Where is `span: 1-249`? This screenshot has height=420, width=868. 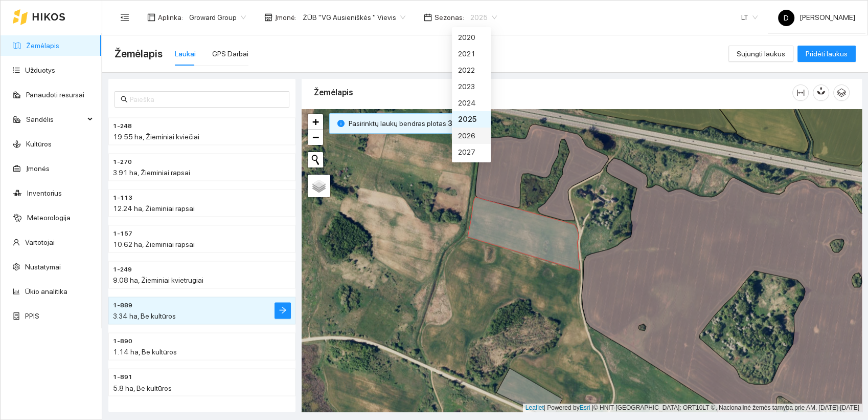 span: 1-249 is located at coordinates (122, 270).